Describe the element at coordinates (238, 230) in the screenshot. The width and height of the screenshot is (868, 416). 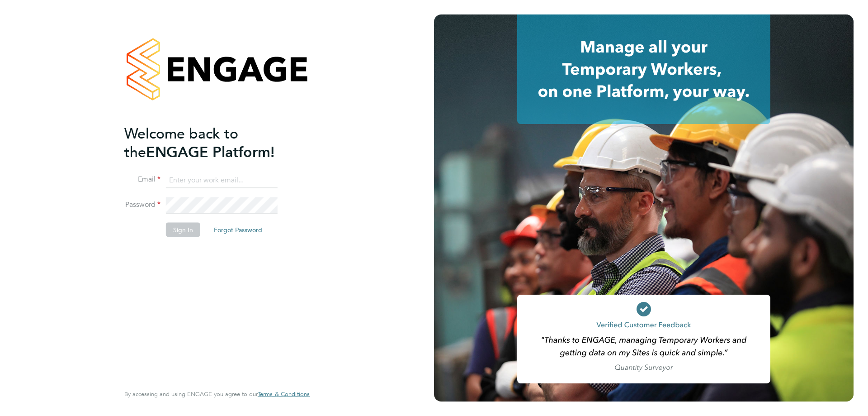
I see `button: Forgot Password` at that location.